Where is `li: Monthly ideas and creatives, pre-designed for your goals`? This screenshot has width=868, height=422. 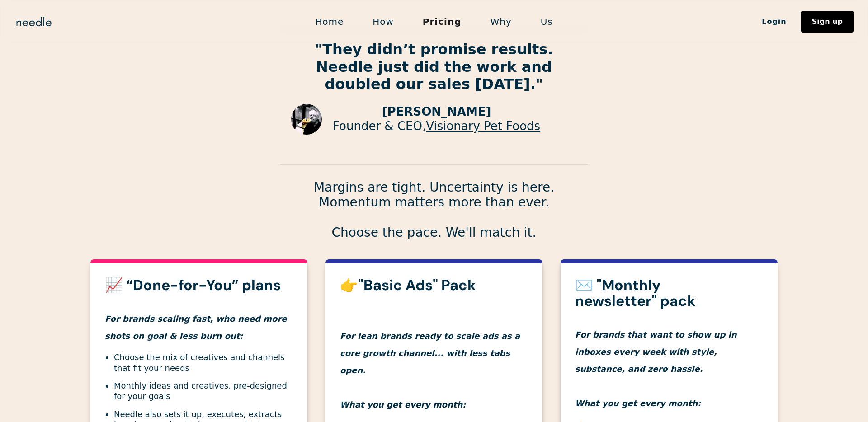 li: Monthly ideas and creatives, pre-designed for your goals is located at coordinates (204, 391).